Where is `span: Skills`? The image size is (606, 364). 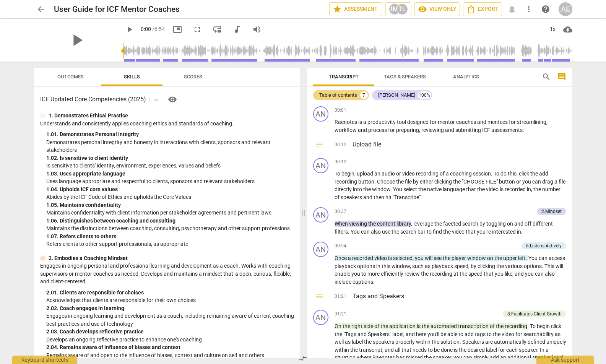 span: Skills is located at coordinates (132, 76).